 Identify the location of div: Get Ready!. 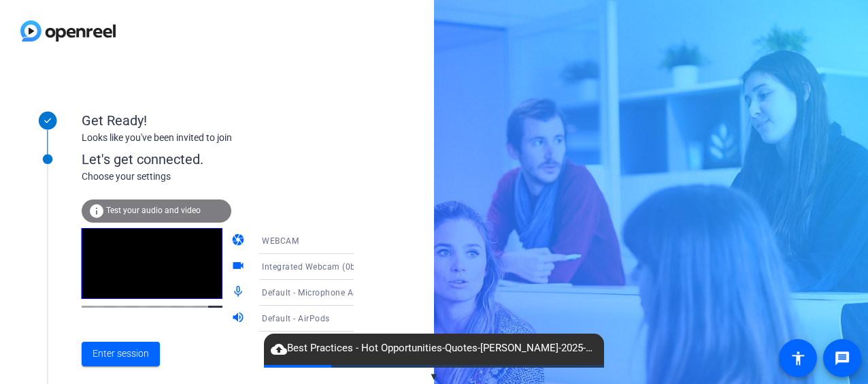
(218, 120).